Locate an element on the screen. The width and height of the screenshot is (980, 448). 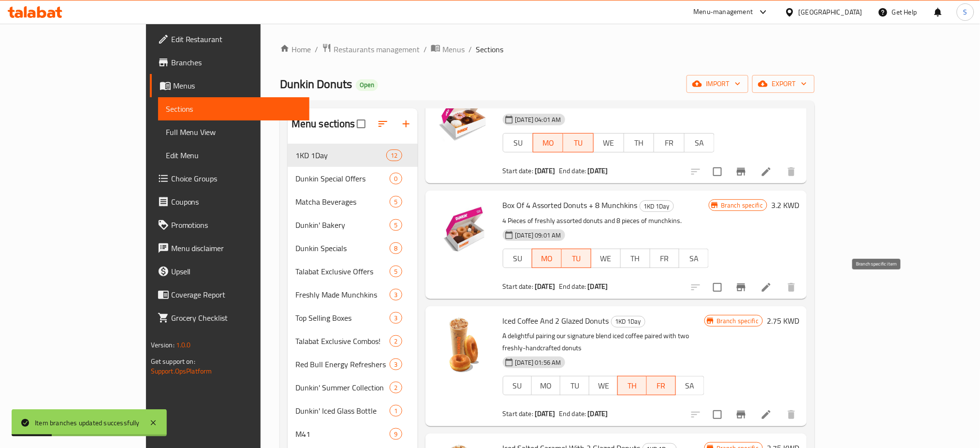
span: Matcha Beverages is located at coordinates (342, 202).